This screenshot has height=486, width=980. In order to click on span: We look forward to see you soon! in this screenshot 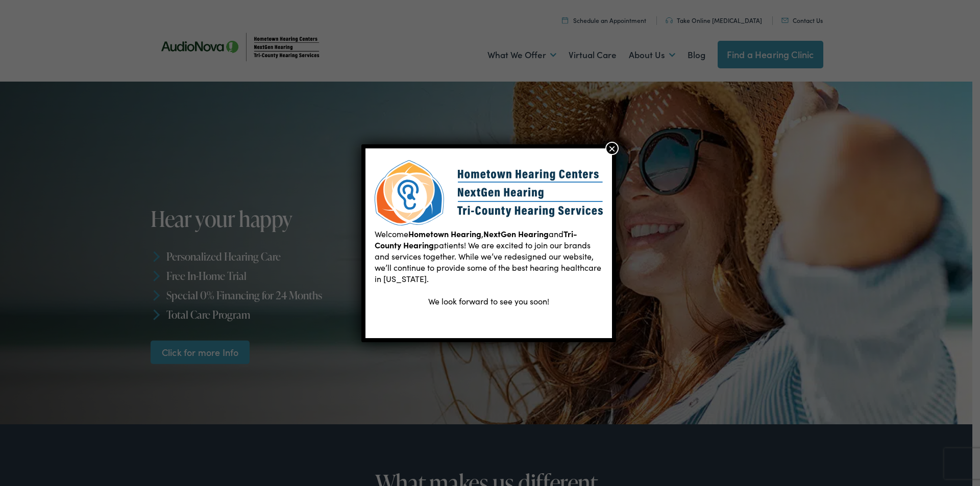, I will do `click(488, 301)`.